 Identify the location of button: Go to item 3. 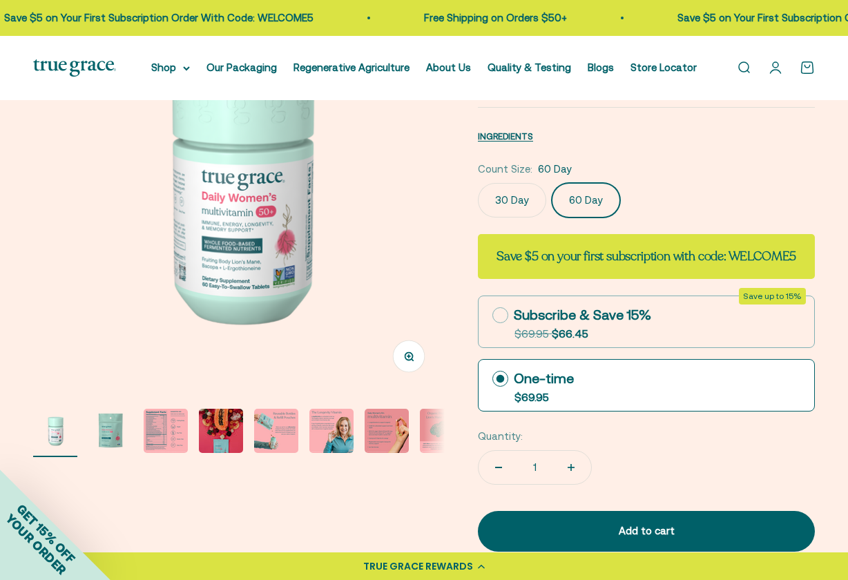
(166, 433).